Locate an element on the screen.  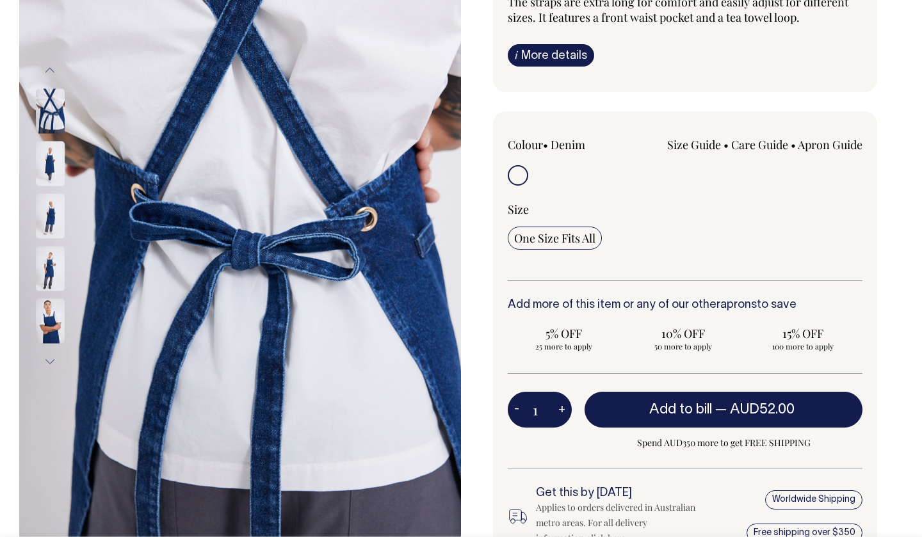
button: Add to bill —AUD52.00 is located at coordinates (723, 410).